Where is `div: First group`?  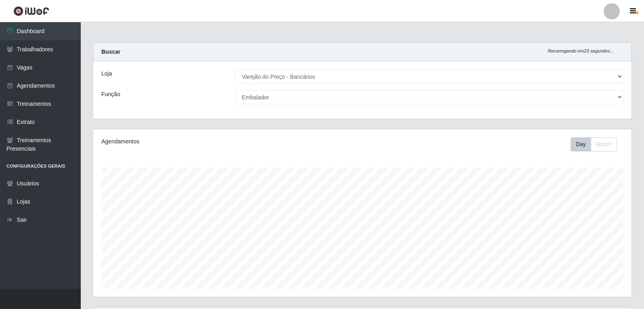 div: First group is located at coordinates (593, 144).